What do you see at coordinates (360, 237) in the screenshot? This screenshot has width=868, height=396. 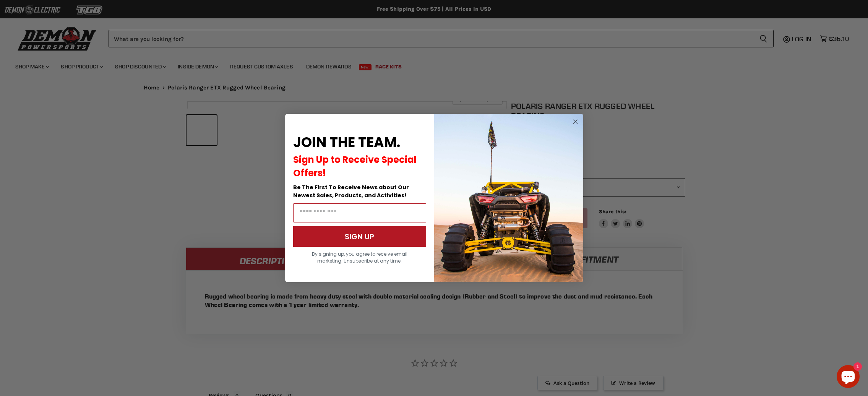 I see `button: SIGN UP` at bounding box center [360, 237].